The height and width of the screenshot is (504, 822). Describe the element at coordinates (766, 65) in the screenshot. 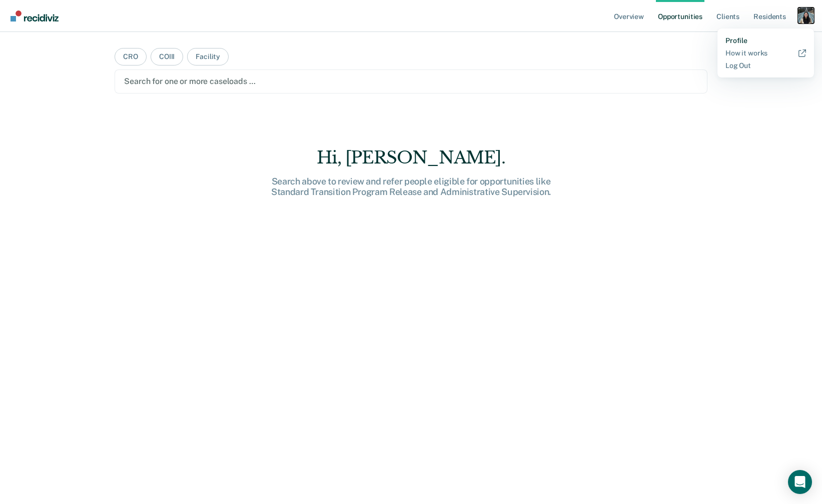

I see `a: Log Out` at that location.